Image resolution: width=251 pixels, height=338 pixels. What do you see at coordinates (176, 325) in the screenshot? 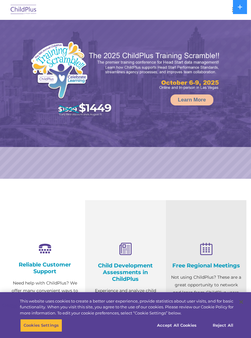
I see `button: Accept All Cookies` at bounding box center [176, 325].